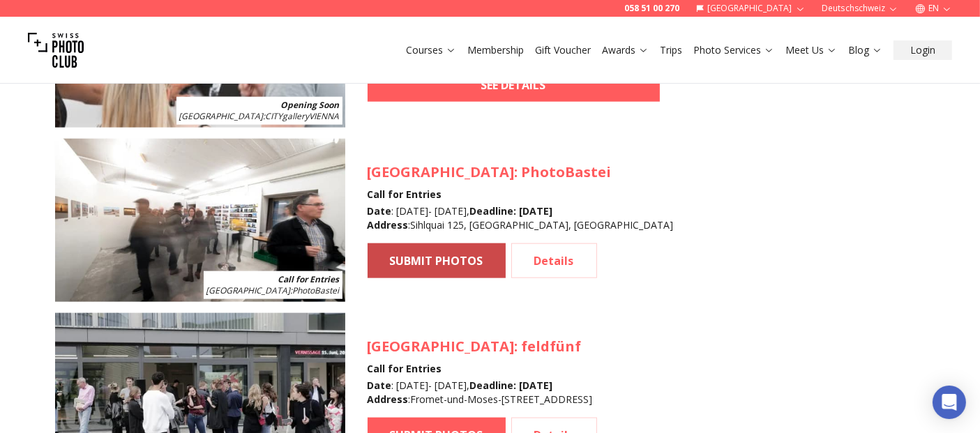 Image resolution: width=980 pixels, height=433 pixels. I want to click on a: Meet Us, so click(811, 50).